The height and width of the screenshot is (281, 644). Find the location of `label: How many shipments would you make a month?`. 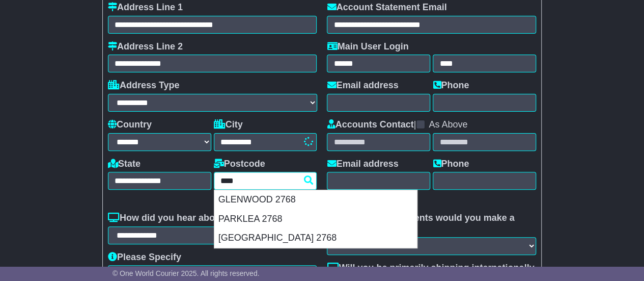

label: How many shipments would you make a month? is located at coordinates (431, 223).